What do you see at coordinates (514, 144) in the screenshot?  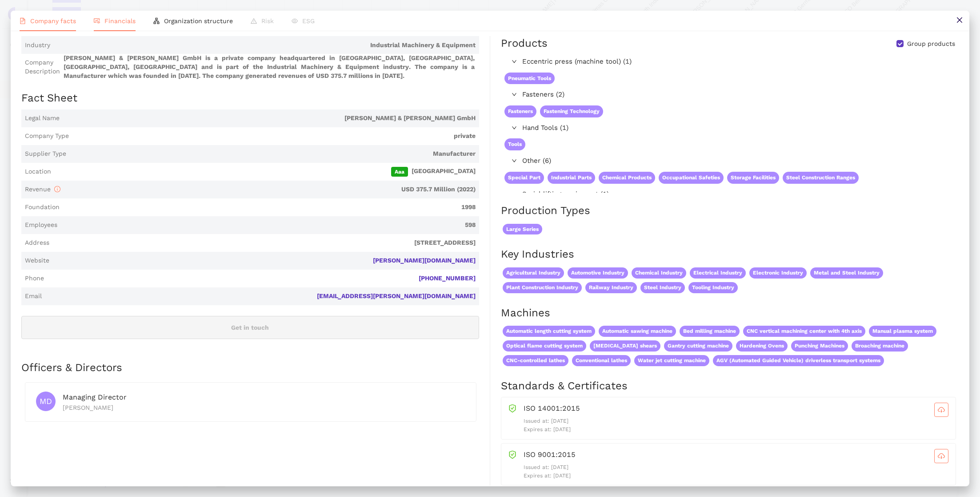 I see `span: Tools` at bounding box center [514, 144].